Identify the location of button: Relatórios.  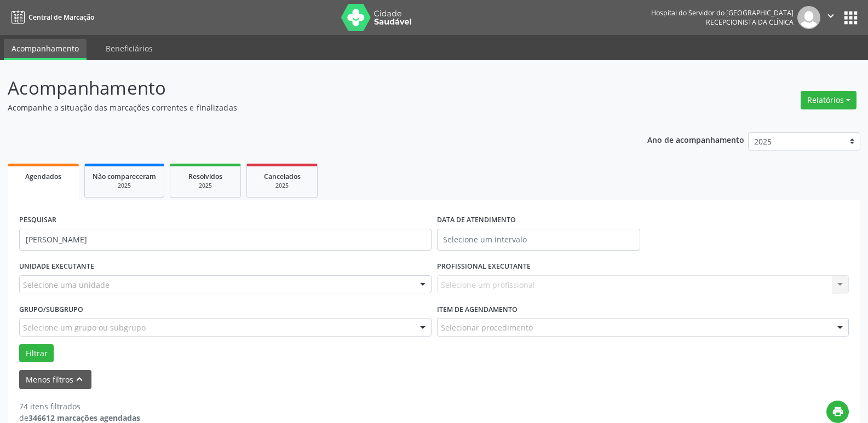
(828, 100).